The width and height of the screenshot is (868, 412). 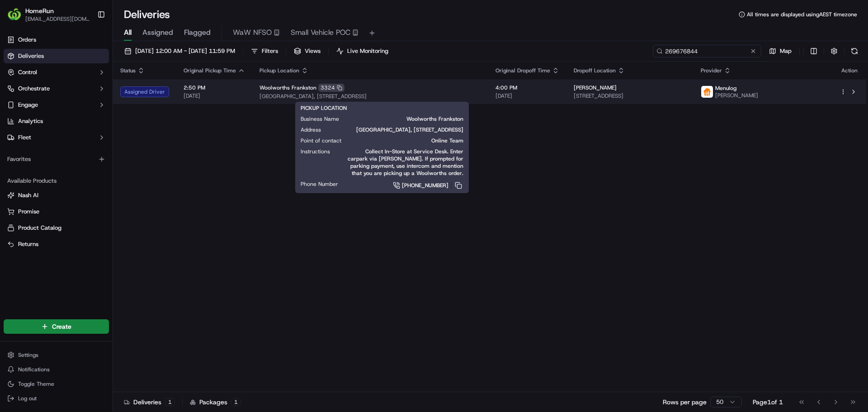 I want to click on span: Small Vehicle POC, so click(x=320, y=33).